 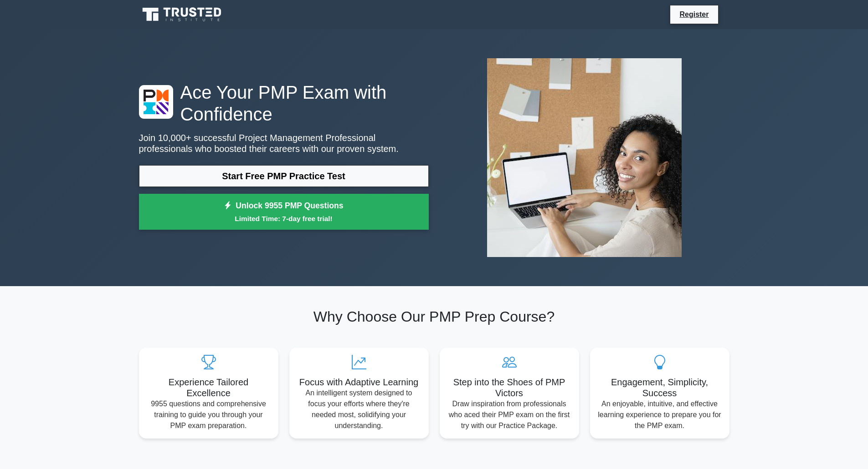 I want to click on h5: Engagement, Simplicity, Success, so click(x=660, y=387).